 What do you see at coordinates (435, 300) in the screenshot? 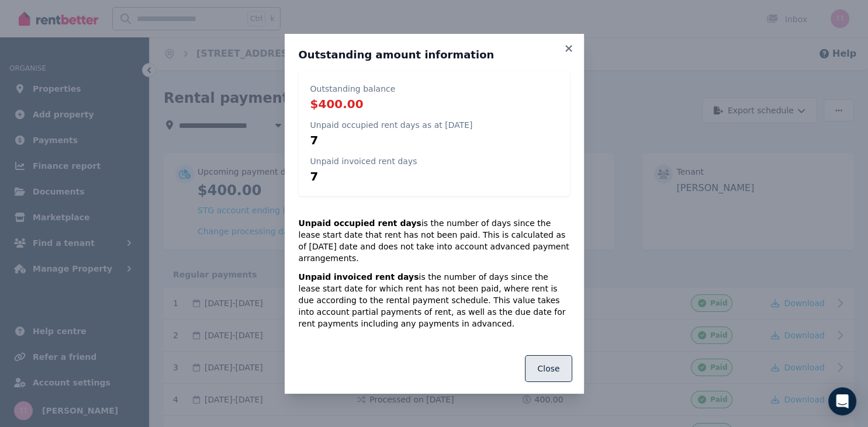
I see `p: is the number of days since the lease start date for which rent has not been paid, where rent is ...` at bounding box center [435, 300].